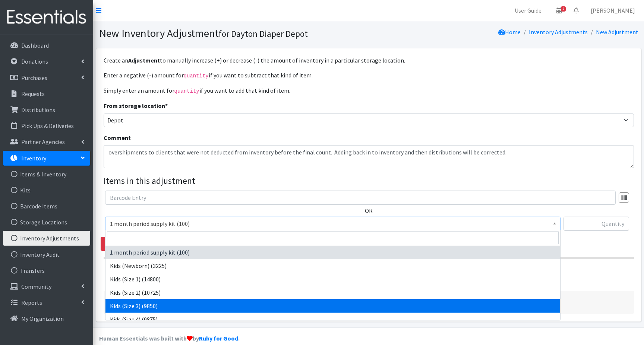 The image size is (644, 345). I want to click on p: My Organization, so click(43, 319).